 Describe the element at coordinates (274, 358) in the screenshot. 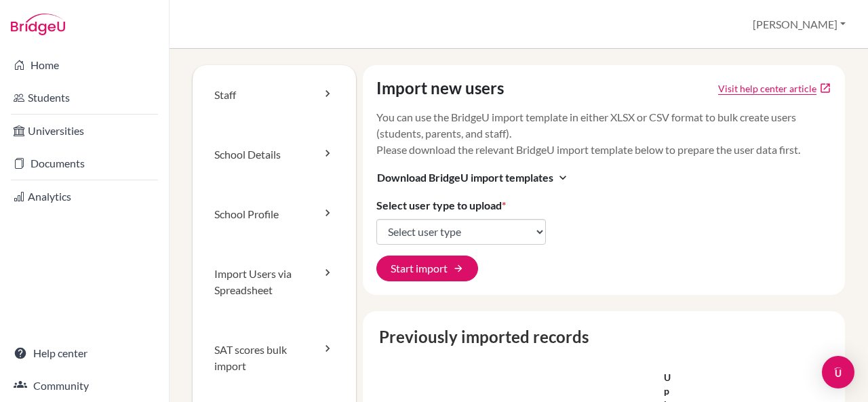

I see `a: SAT scores bulk import` at that location.